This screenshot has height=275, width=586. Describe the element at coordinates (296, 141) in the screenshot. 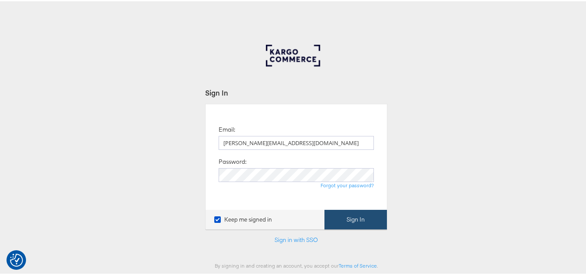

I see `input: Email` at that location.